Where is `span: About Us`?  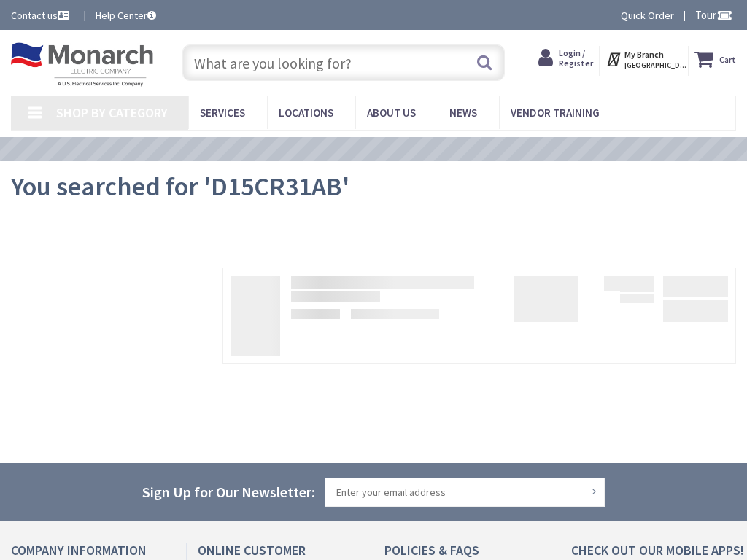 span: About Us is located at coordinates (391, 112).